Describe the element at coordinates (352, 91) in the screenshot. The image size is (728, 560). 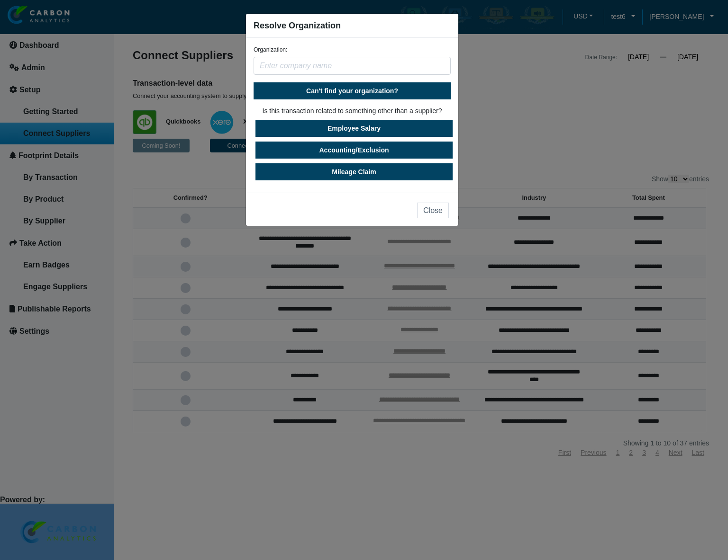
I see `button: Can't find your organization?` at that location.